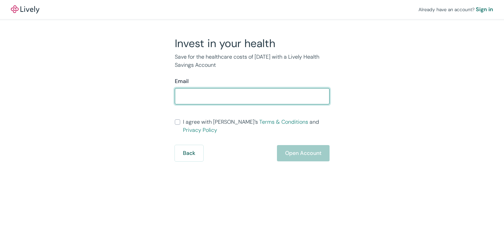  Describe the element at coordinates (189, 153) in the screenshot. I see `button: Back` at that location.